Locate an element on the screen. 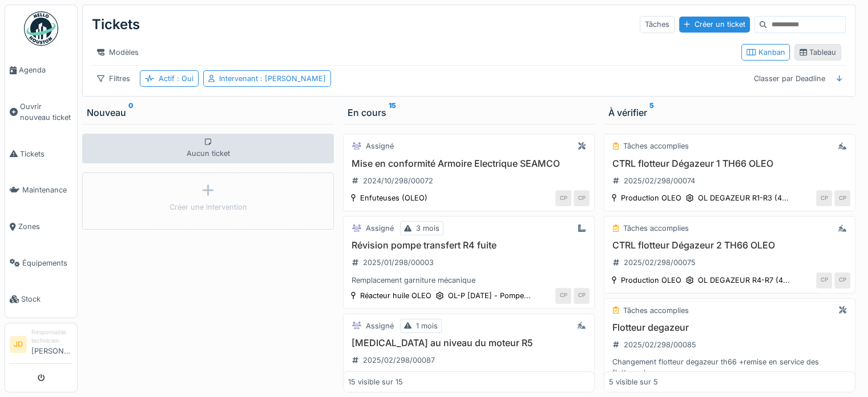  sup: 15 is located at coordinates (392, 113).